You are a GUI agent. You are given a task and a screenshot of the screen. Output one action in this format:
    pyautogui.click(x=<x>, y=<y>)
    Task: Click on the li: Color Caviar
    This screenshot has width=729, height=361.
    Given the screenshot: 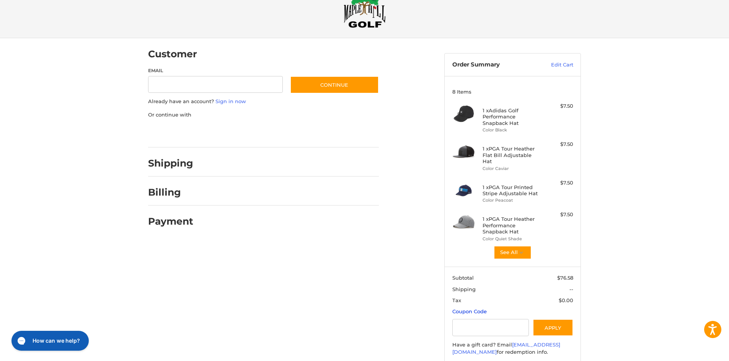 What is the action you would take?
    pyautogui.click(x=511, y=169)
    